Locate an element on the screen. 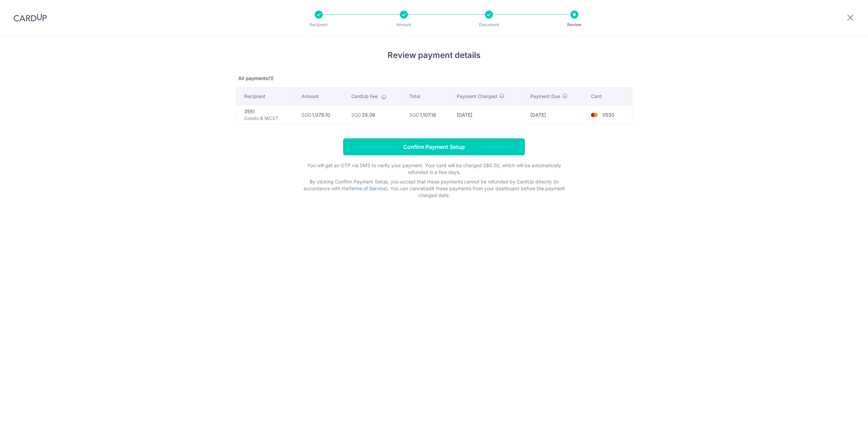  td: 28.06 is located at coordinates (374, 115).